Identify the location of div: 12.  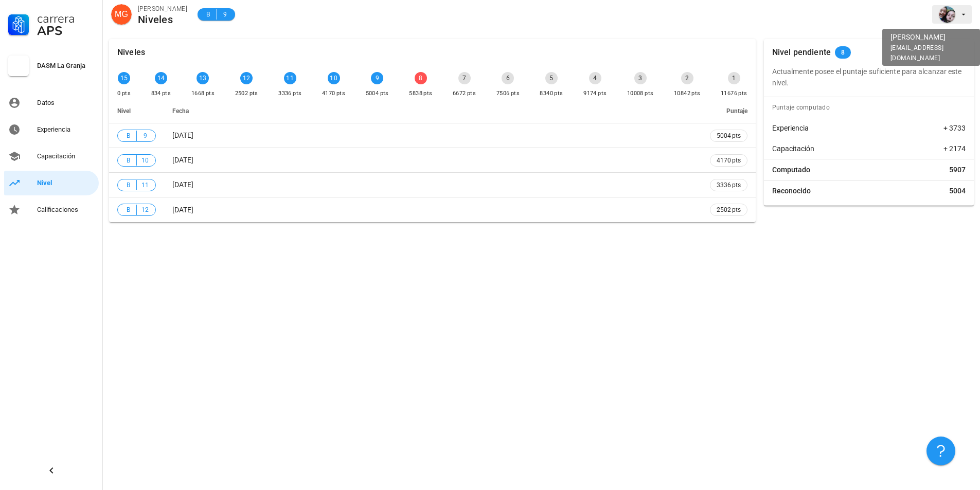
(247, 78).